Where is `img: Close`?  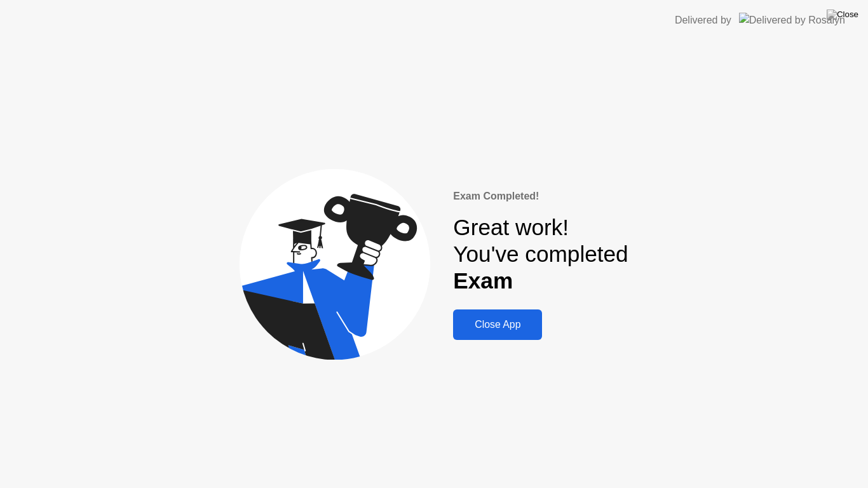 img: Close is located at coordinates (842, 15).